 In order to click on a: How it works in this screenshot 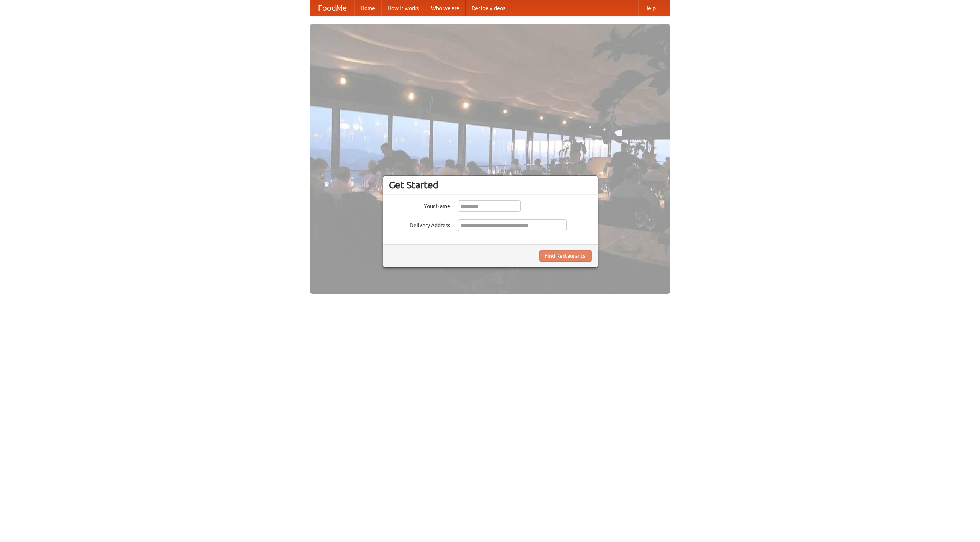, I will do `click(403, 8)`.